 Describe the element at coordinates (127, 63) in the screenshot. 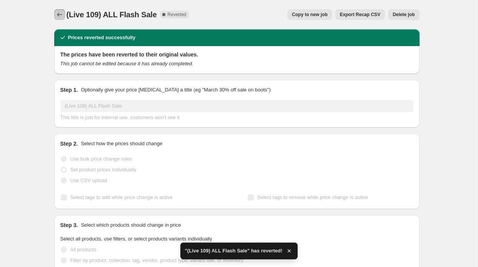

I see `i: This job cannot be edited because it has already completed.` at that location.